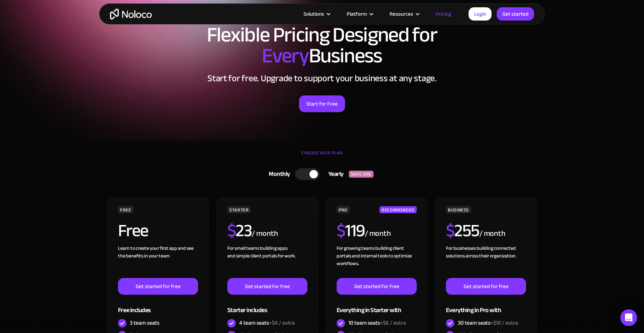 This screenshot has height=333, width=644. I want to click on h2: 119, so click(350, 230).